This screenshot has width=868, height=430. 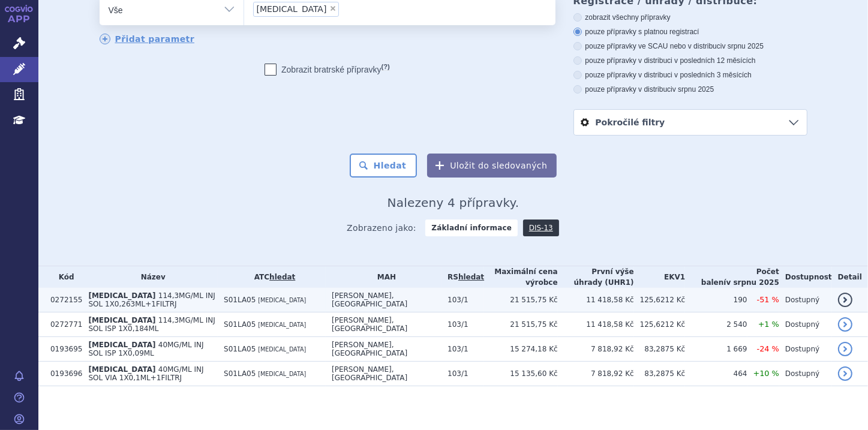 I want to click on span: +10 %, so click(x=765, y=373).